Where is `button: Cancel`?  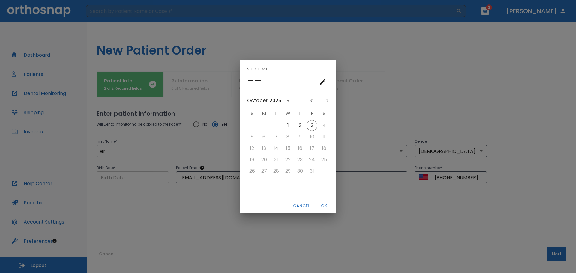
button: Cancel is located at coordinates (301, 206).